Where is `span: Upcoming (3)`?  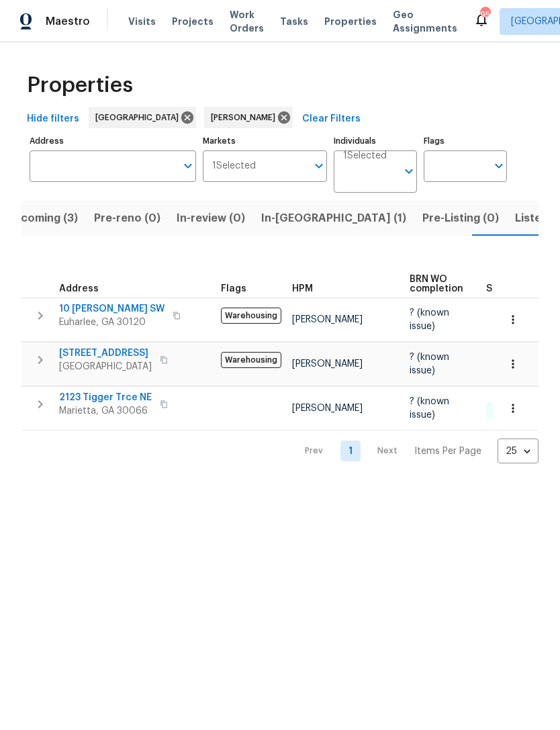 span: Upcoming (3) is located at coordinates (42, 218).